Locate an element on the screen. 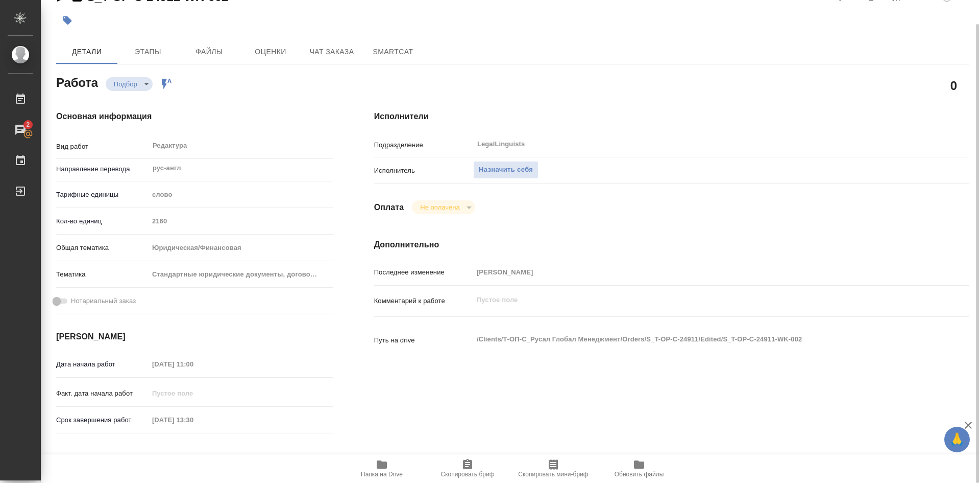  p: Путь на drive is located at coordinates (424, 340).